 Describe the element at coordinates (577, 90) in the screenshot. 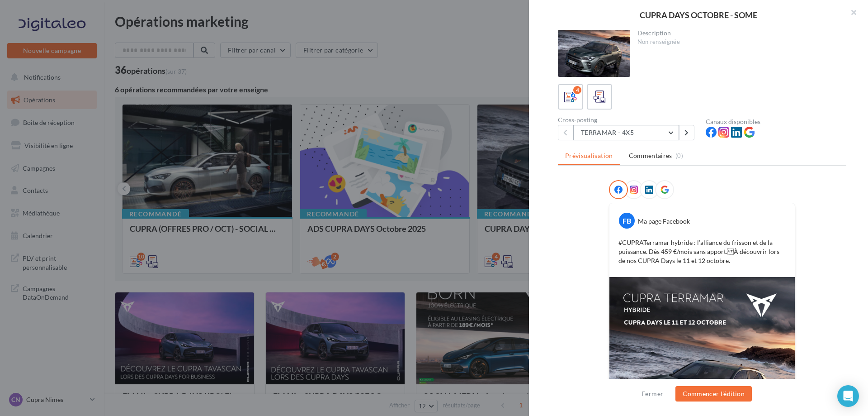

I see `div: 4` at that location.